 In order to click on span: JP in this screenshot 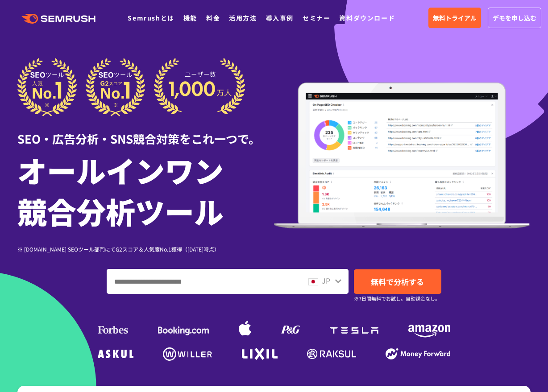, I will do `click(325, 280)`.